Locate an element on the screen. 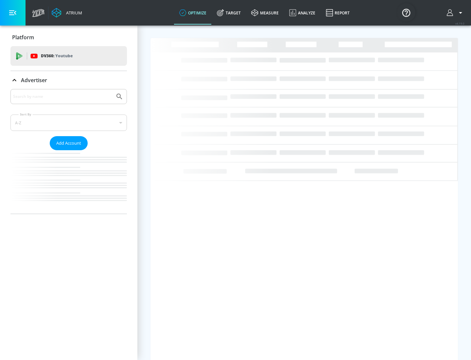 This screenshot has height=360, width=471. div: A-Z is located at coordinates (69, 123).